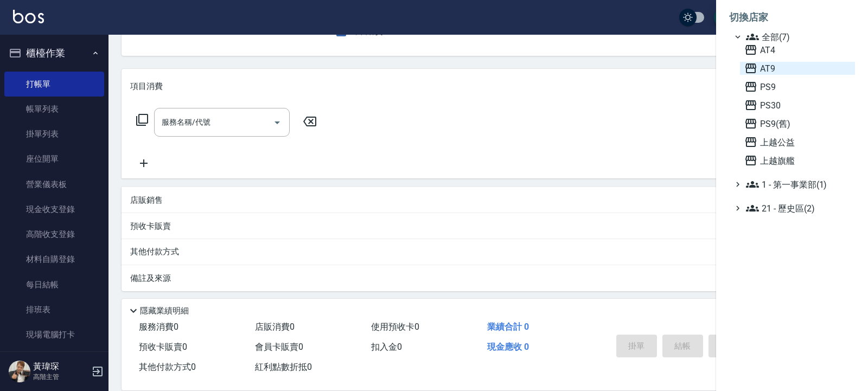 The image size is (868, 391). I want to click on span: 上越旗艦, so click(798, 160).